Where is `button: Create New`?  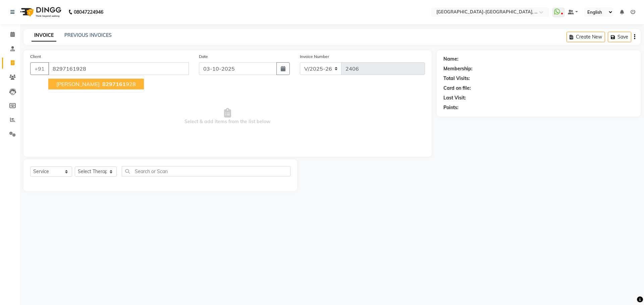 button: Create New is located at coordinates (585, 37).